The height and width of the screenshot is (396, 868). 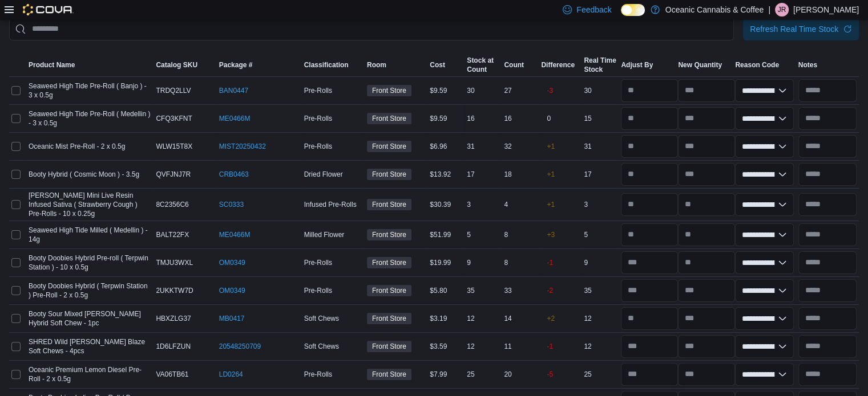 What do you see at coordinates (333, 235) in the screenshot?
I see `div: Milled Flower` at bounding box center [333, 235].